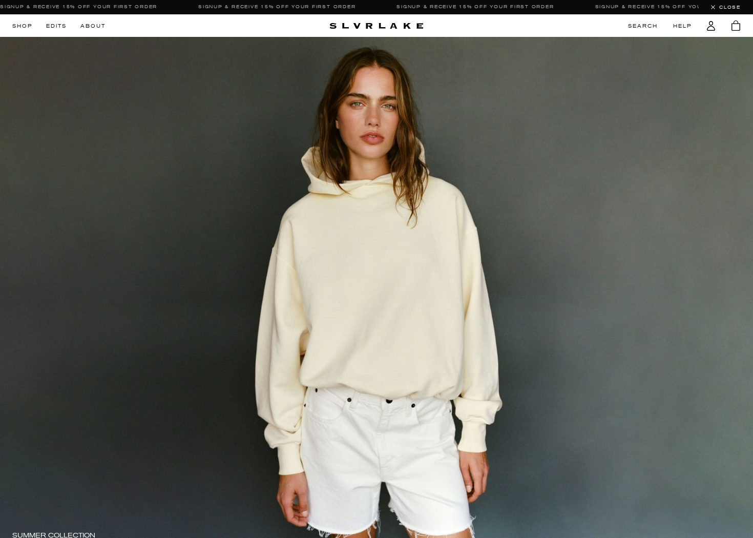 Image resolution: width=753 pixels, height=538 pixels. Describe the element at coordinates (736, 26) in the screenshot. I see `button: Show bag` at that location.